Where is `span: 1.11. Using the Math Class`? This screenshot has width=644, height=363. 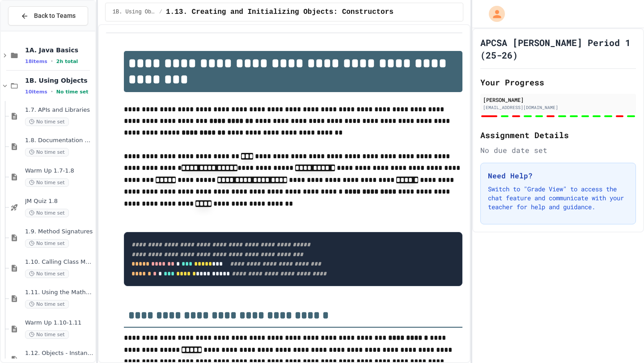
span: 1.11. Using the Math Class is located at coordinates (59, 292).